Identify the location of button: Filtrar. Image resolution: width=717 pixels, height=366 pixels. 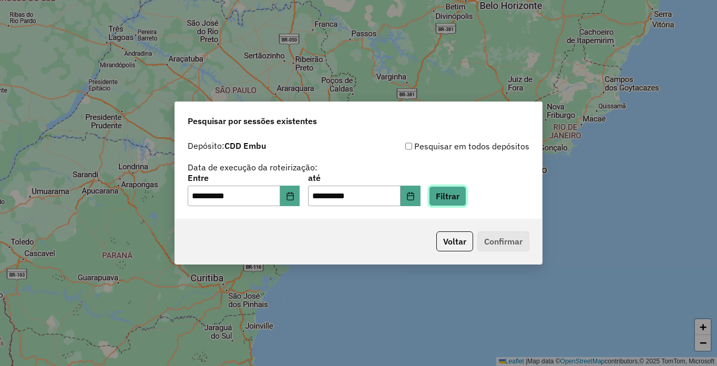
(448, 196).